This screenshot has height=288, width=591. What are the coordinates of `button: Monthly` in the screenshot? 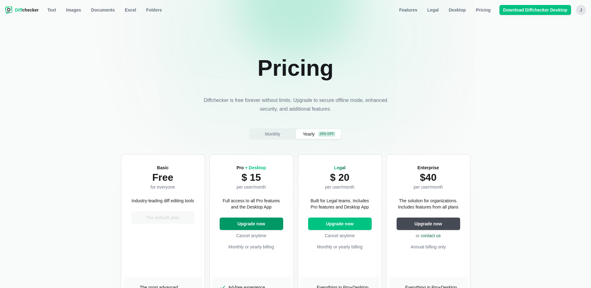 It's located at (273, 134).